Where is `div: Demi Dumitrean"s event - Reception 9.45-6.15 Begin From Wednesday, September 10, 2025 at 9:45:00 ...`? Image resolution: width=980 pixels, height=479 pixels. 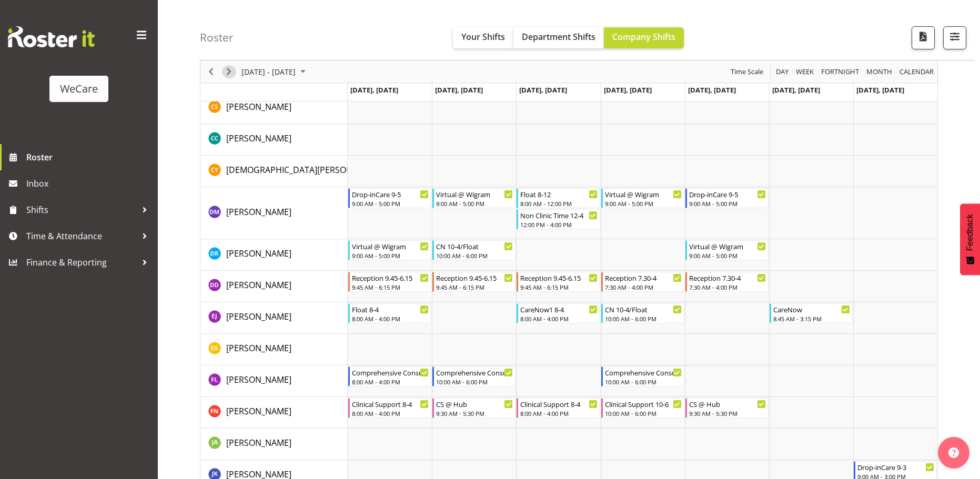 div: Demi Dumitrean"s event - Reception 9.45-6.15 Begin From Wednesday, September 10, 2025 at 9:45:00 ... is located at coordinates (558, 282).